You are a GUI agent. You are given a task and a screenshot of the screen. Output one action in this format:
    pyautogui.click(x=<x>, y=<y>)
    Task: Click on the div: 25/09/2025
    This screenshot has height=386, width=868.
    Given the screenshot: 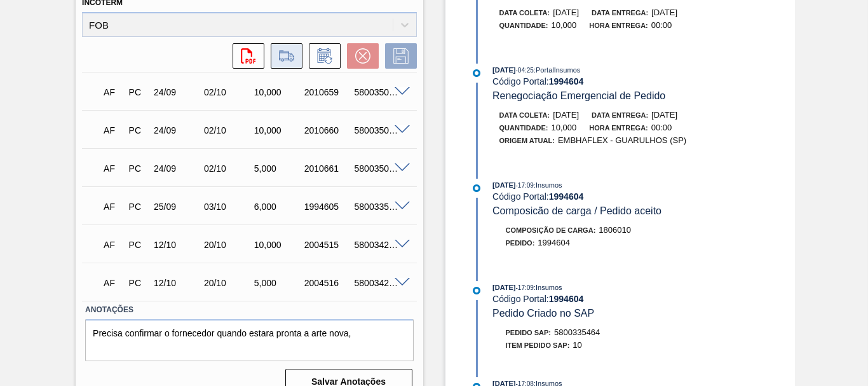 What is the action you would take?
    pyautogui.click(x=177, y=207)
    